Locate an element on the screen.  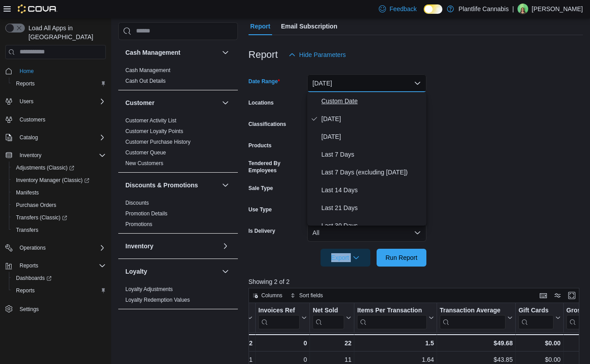
h3: Cash Management is located at coordinates (153, 52).